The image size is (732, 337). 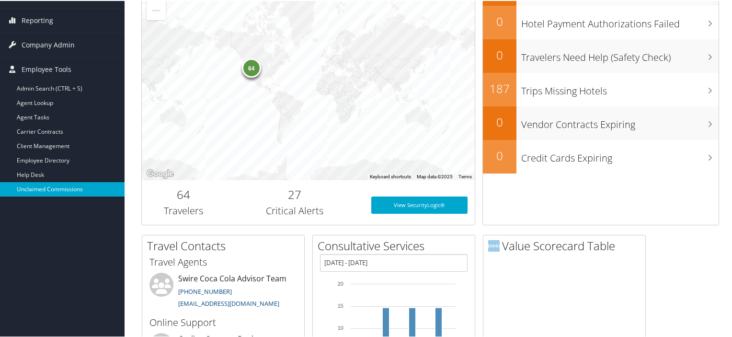 I want to click on tspan: 10, so click(x=341, y=327).